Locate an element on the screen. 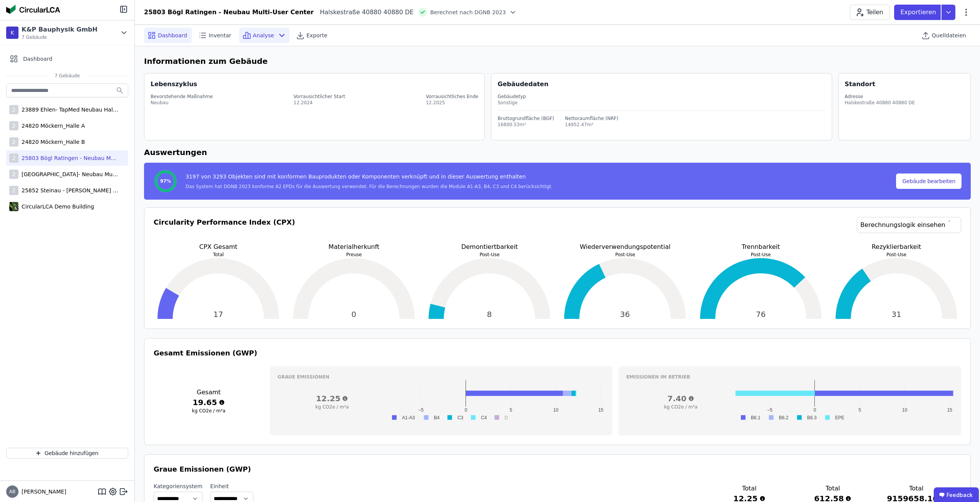 Image resolution: width=980 pixels, height=502 pixels. label: Kategoriensystem is located at coordinates (178, 486).